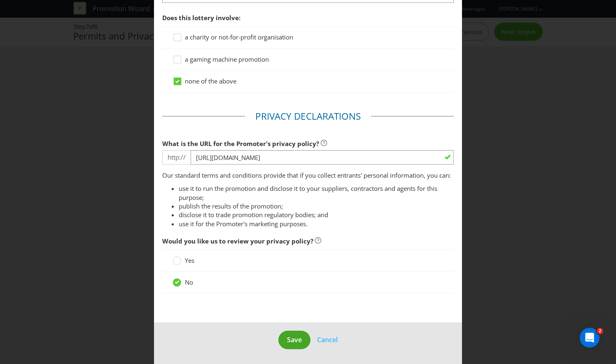 The height and width of the screenshot is (364, 616). I want to click on span: Yes, so click(190, 260).